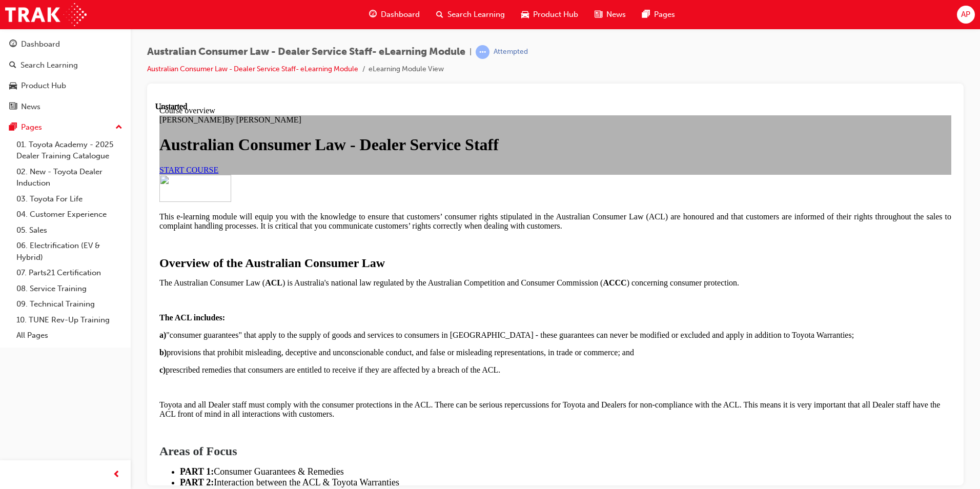 Image resolution: width=980 pixels, height=489 pixels. I want to click on span: Overview of the Australian Consumer Law, so click(117, 161).